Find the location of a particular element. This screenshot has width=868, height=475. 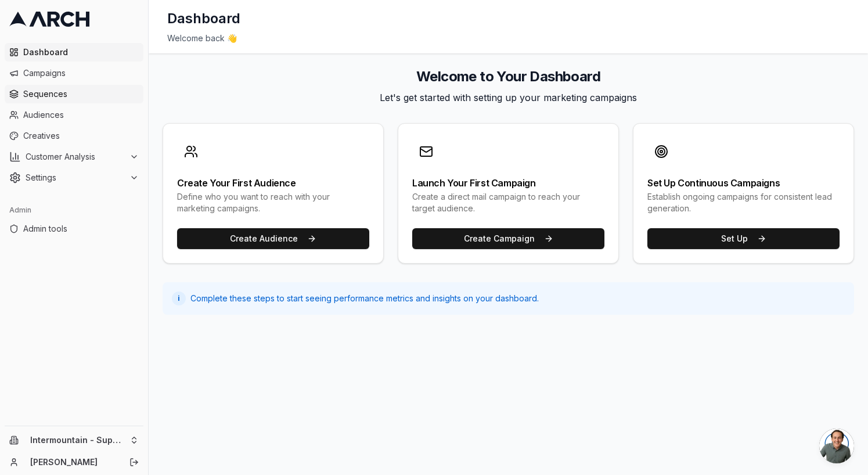

div: Welcome back 👋 is located at coordinates (508, 39).